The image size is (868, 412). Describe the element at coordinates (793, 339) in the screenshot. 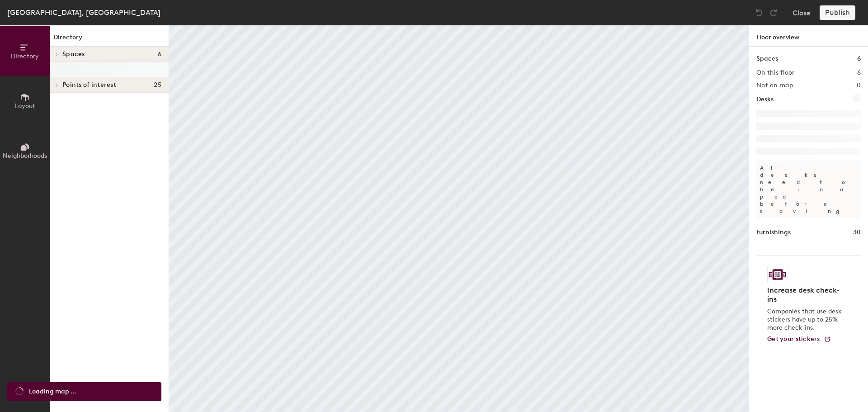

I see `span: Get your stickers` at that location.